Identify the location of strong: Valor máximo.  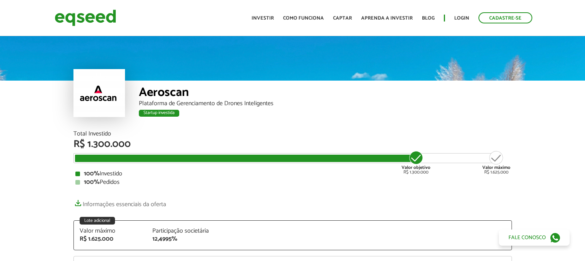
(496, 168).